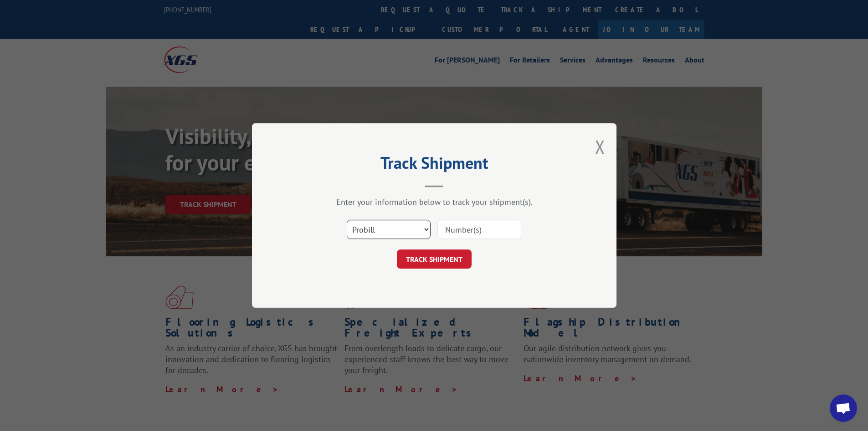 This screenshot has height=431, width=868. Describe the element at coordinates (600, 146) in the screenshot. I see `button: Close modal` at that location.